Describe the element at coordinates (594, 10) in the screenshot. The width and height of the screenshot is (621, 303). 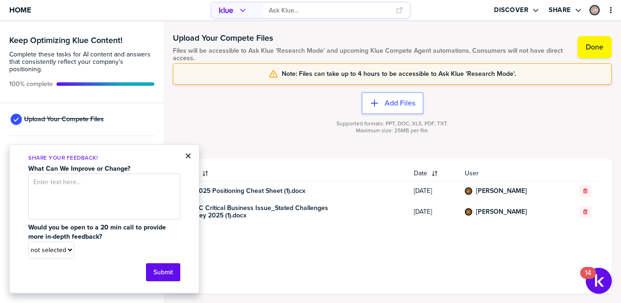
I see `div: Janelle Watson` at that location.